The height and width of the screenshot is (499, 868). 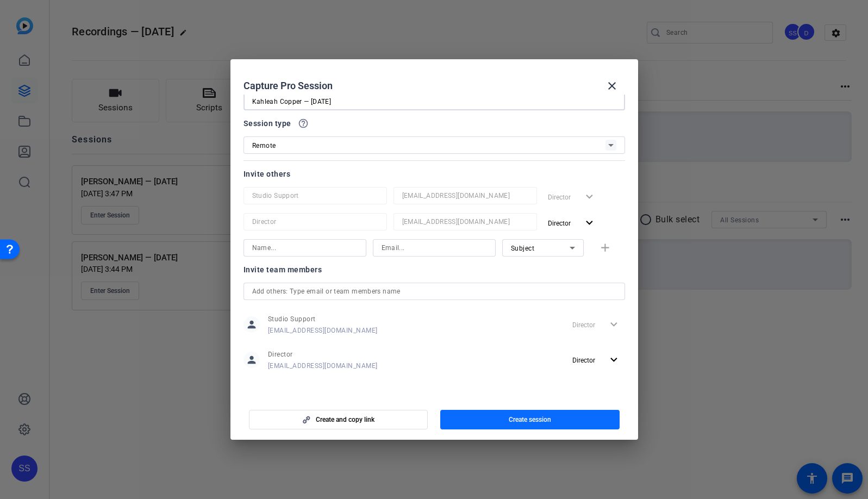 I want to click on div: Invite others, so click(x=435, y=174).